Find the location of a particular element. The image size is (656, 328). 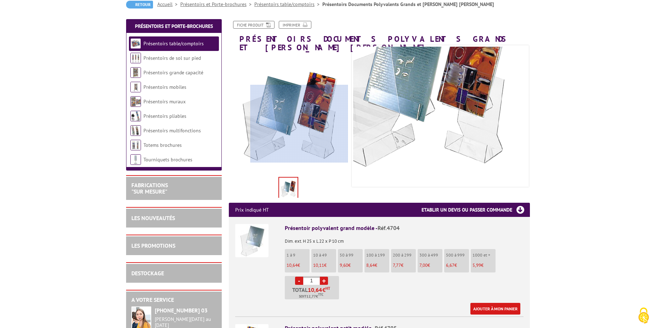

sup: TTC is located at coordinates (321, 295).